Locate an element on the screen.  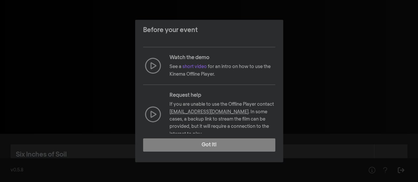
button: Got it! is located at coordinates (209, 145).